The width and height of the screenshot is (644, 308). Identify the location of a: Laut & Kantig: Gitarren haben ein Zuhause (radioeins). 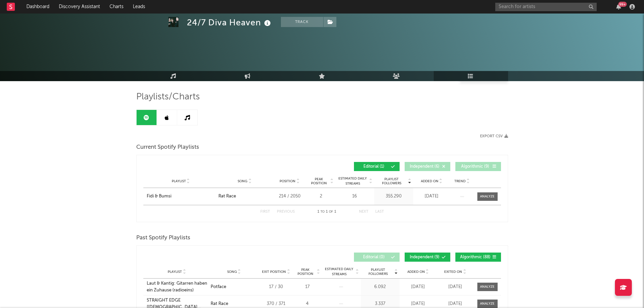
(177, 287).